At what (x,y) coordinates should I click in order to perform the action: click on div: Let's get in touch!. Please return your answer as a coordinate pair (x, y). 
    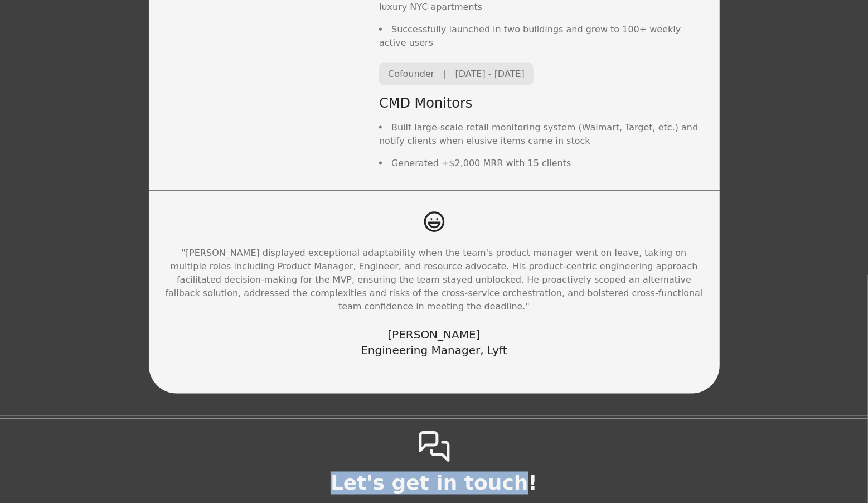
    Looking at the image, I should click on (434, 484).